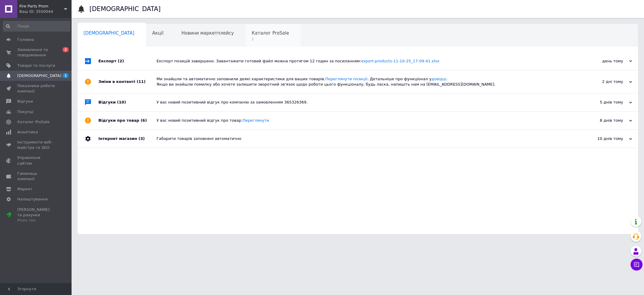 This screenshot has width=644, height=295. Describe the element at coordinates (127, 82) in the screenshot. I see `div: Зміни в контенті` at that location.